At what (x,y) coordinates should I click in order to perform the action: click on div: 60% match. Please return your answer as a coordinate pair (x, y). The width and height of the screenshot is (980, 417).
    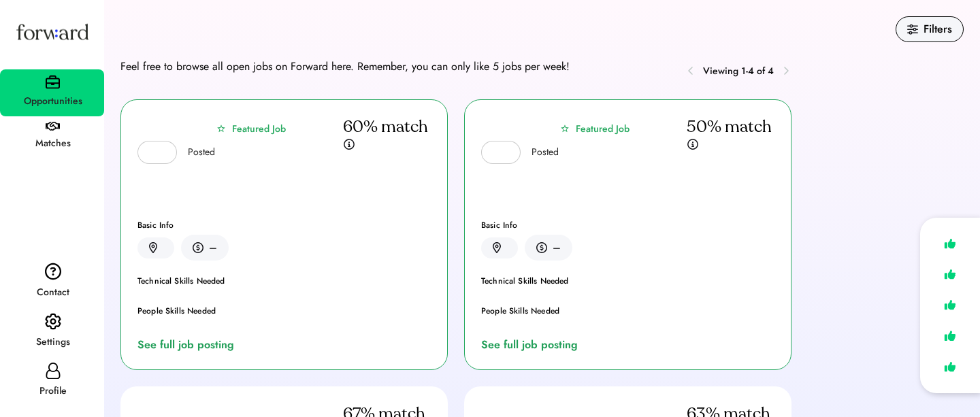
    Looking at the image, I should click on (385, 127).